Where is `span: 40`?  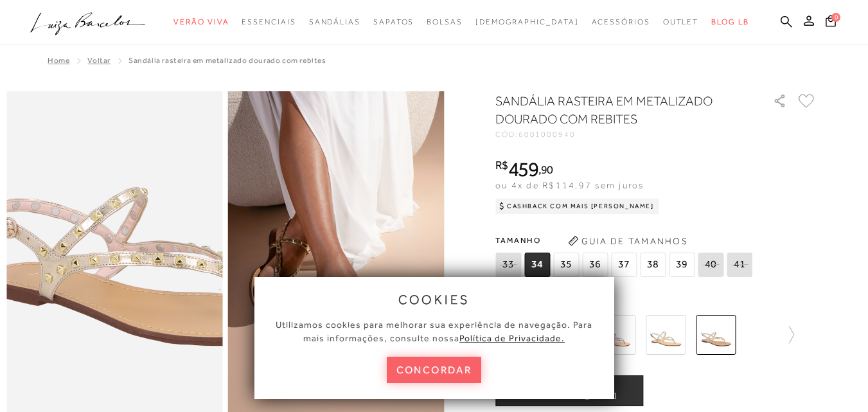
span: 40 is located at coordinates (711, 265).